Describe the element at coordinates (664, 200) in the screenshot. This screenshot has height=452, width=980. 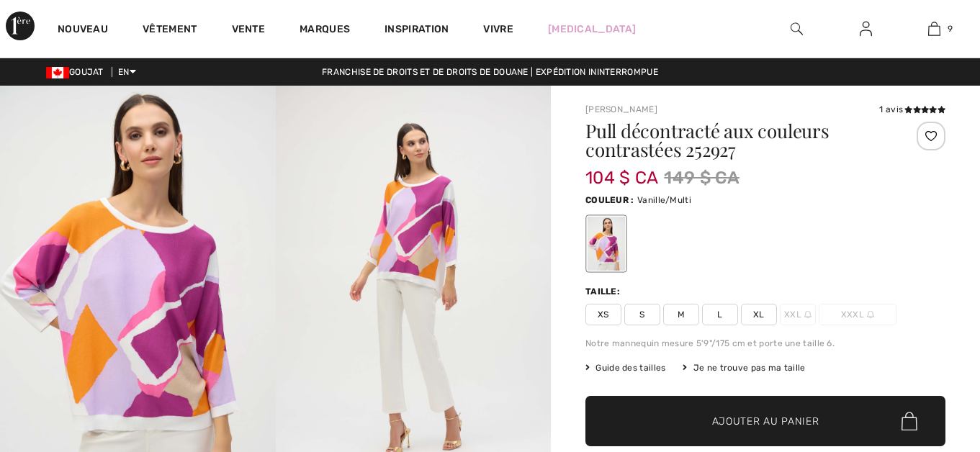
I see `span: Vanille/Multi` at that location.